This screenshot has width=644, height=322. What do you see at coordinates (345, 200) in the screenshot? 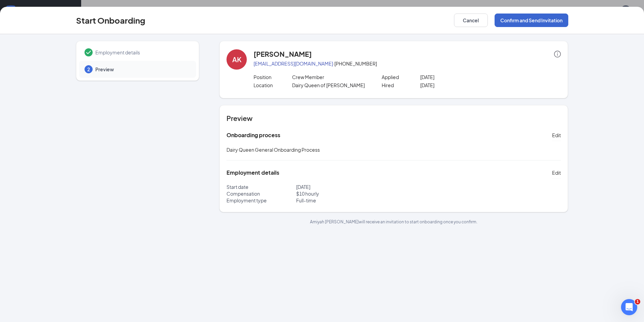
I see `p: Full-time` at bounding box center [345, 200].